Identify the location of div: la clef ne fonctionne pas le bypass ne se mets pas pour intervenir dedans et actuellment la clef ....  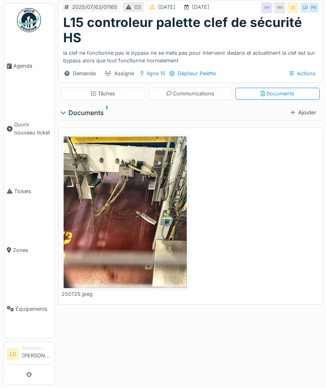
(190, 55).